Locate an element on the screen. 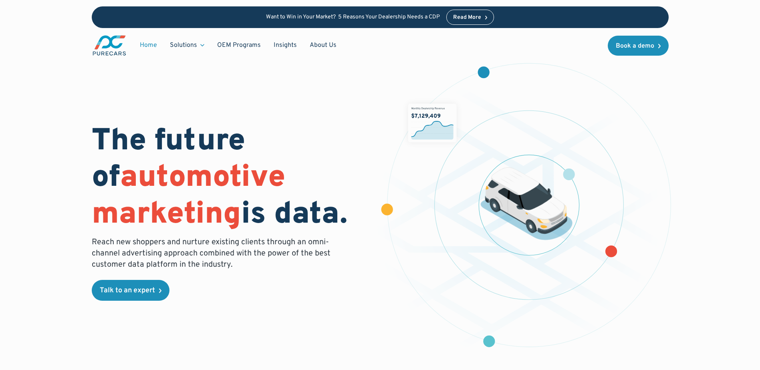 This screenshot has height=370, width=760. img: chart showing monthly dealership revenue of $7m is located at coordinates (432, 123).